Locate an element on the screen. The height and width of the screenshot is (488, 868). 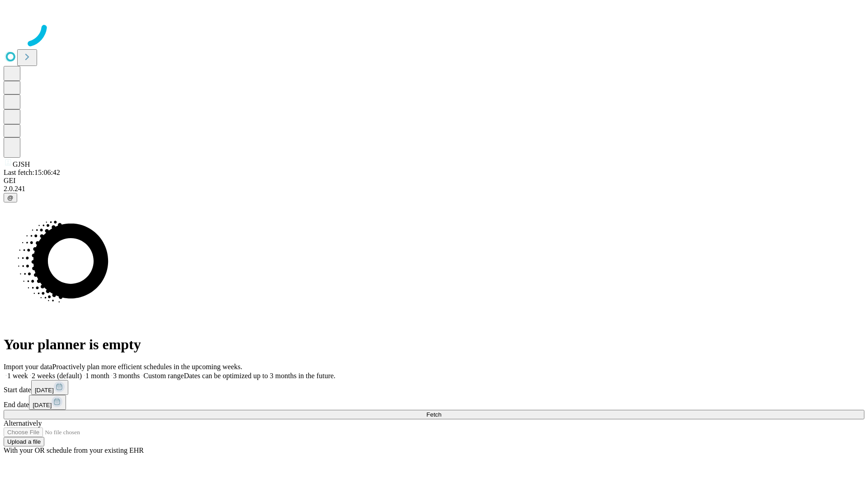
span: Import your data is located at coordinates (28, 366).